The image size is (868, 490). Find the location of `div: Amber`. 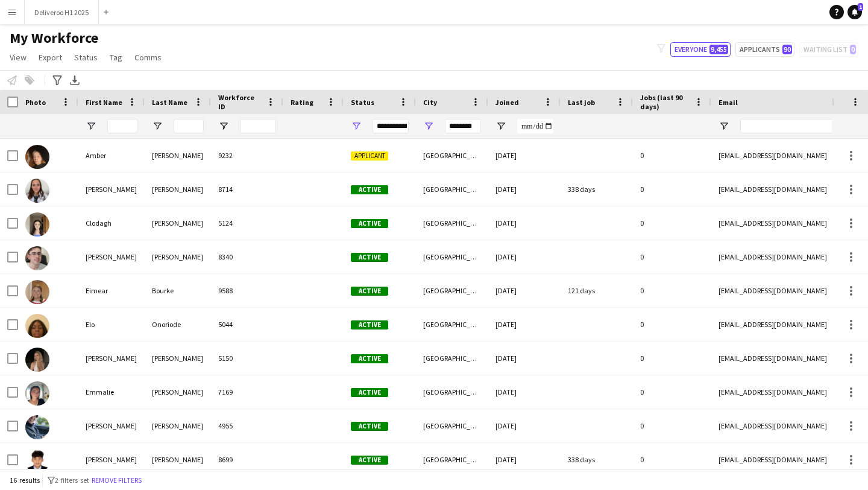

div: Amber is located at coordinates (111, 155).